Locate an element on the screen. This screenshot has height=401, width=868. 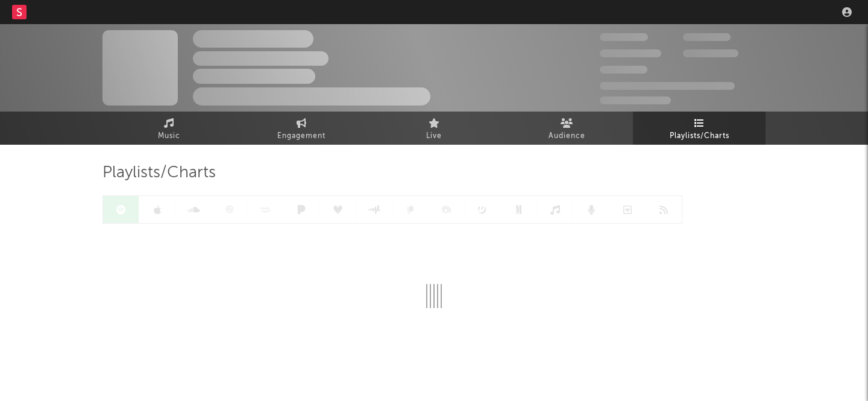
span: 300,000 is located at coordinates (624, 37).